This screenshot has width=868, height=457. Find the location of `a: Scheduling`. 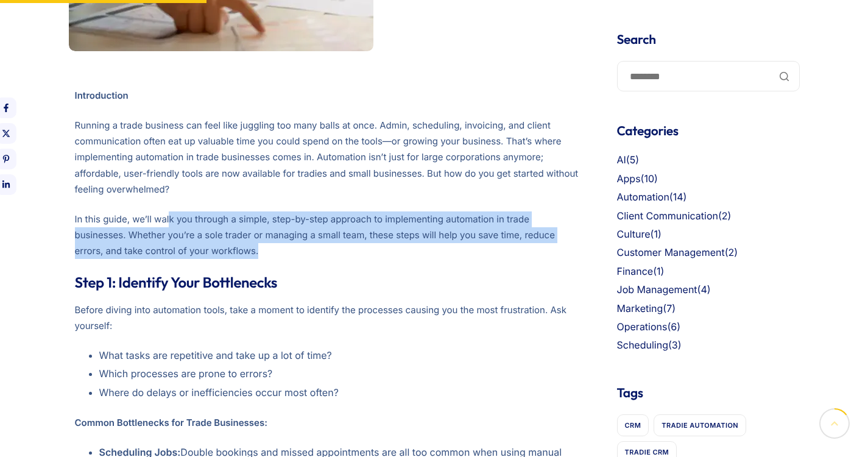

a: Scheduling is located at coordinates (643, 344).